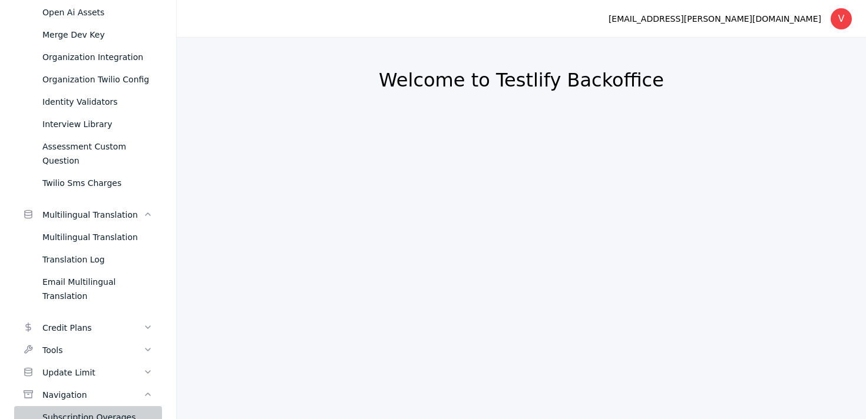 The height and width of the screenshot is (419, 866). Describe the element at coordinates (88, 124) in the screenshot. I see `a: Interview Library` at that location.